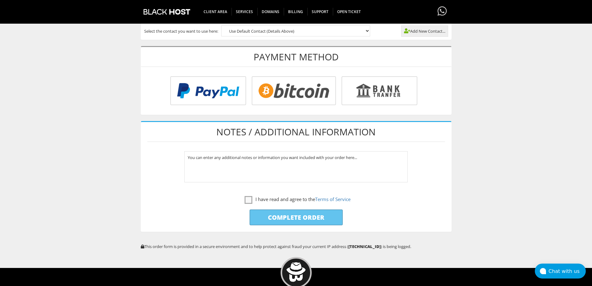  Describe the element at coordinates (215, 12) in the screenshot. I see `span: CLIENT AREA` at that location.